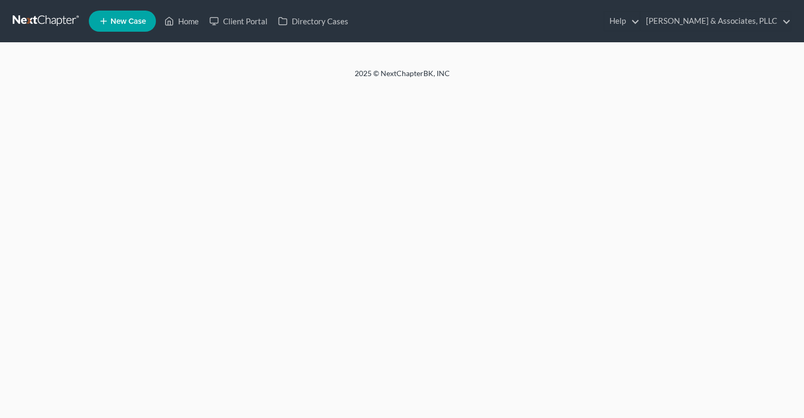  What do you see at coordinates (621, 21) in the screenshot?
I see `a: Help` at bounding box center [621, 21].